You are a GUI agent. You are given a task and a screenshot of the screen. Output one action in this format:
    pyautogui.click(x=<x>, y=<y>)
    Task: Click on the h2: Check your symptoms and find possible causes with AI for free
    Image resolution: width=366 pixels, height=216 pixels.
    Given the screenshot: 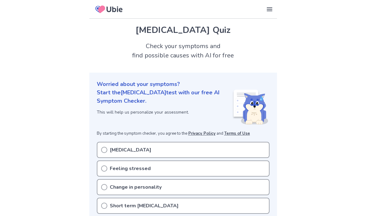 What is the action you would take?
    pyautogui.click(x=183, y=51)
    